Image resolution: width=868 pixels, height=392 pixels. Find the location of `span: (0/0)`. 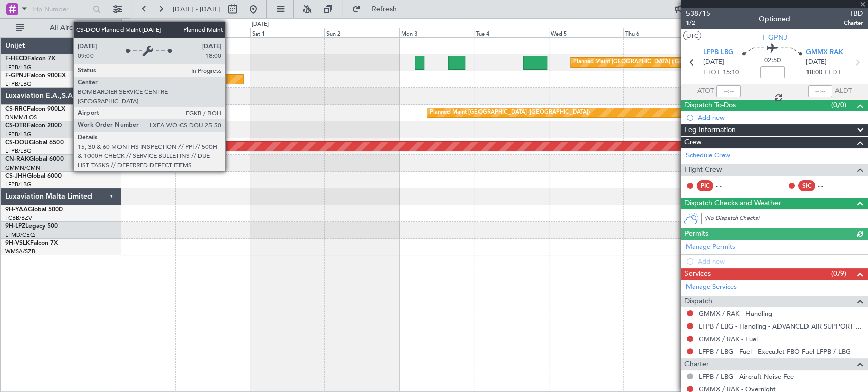

span: (0/0) is located at coordinates (839, 105).